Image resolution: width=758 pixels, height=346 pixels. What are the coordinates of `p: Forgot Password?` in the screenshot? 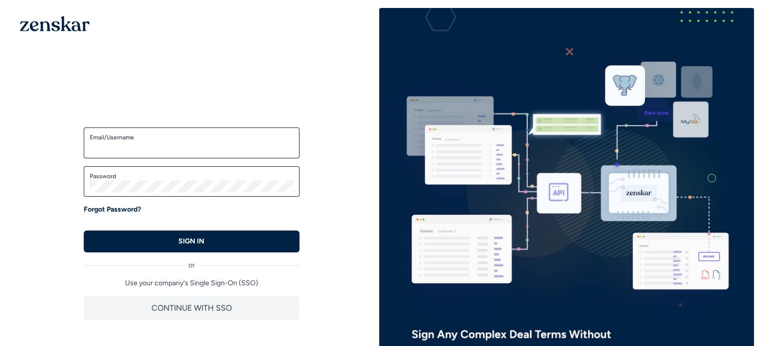 It's located at (112, 210).